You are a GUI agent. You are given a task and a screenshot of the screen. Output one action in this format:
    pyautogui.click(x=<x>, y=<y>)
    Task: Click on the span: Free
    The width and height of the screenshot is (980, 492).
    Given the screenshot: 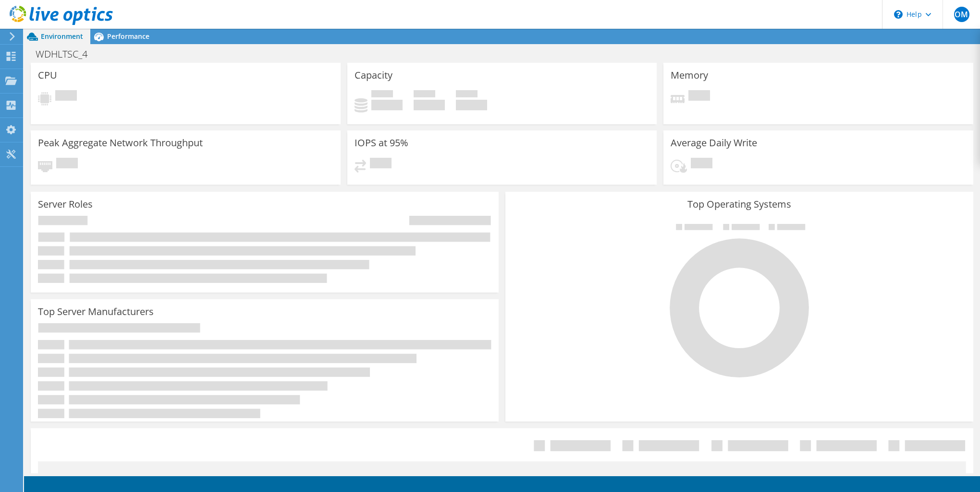 What is the action you would take?
    pyautogui.click(x=424, y=95)
    